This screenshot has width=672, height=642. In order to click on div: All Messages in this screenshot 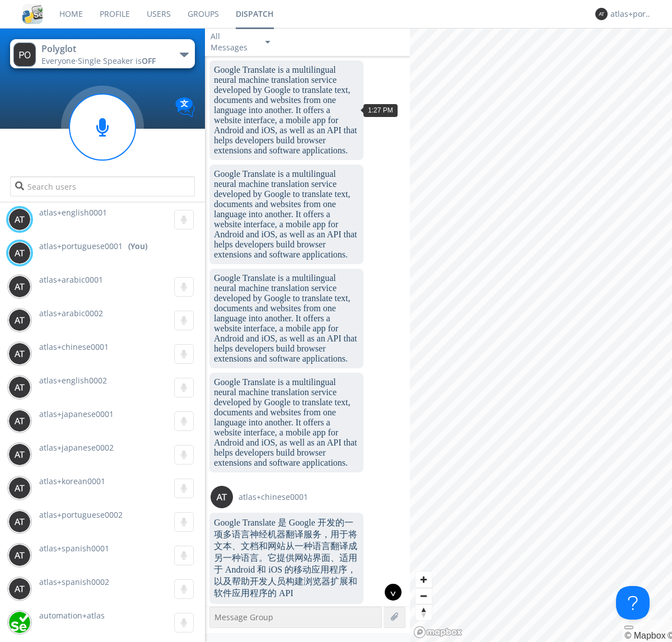, I will do `click(233, 42)`.